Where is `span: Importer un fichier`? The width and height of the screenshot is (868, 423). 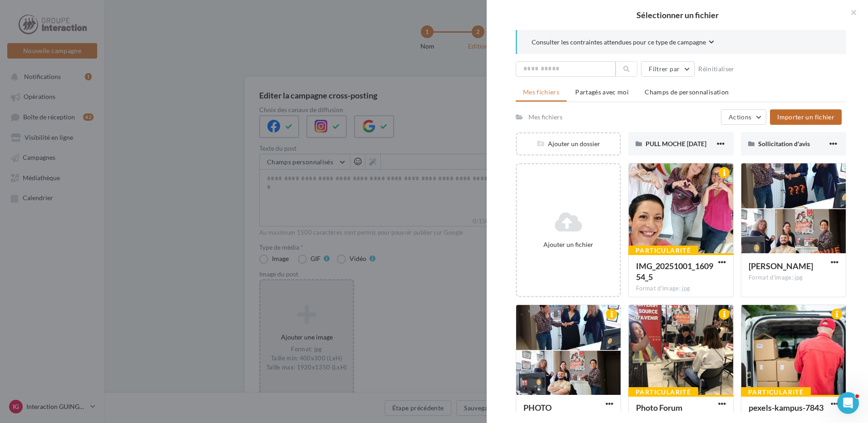 span: Importer un fichier is located at coordinates (806, 116).